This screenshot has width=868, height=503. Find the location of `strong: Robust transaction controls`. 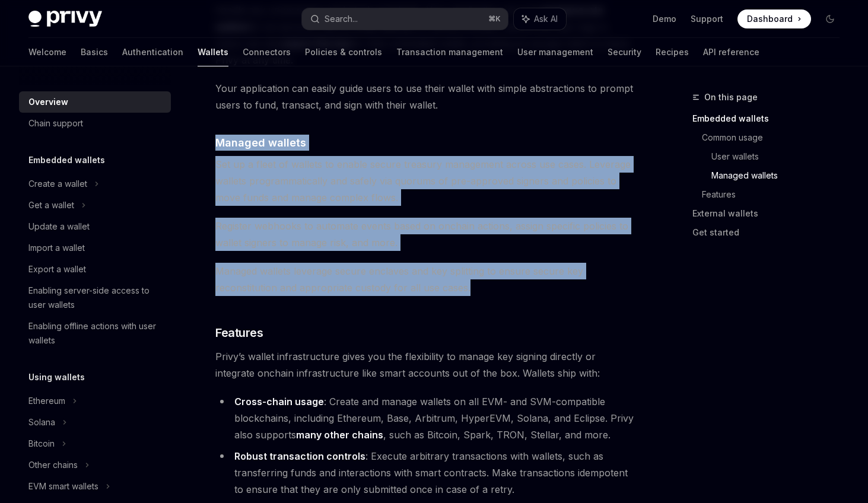

strong: Robust transaction controls is located at coordinates (299, 456).